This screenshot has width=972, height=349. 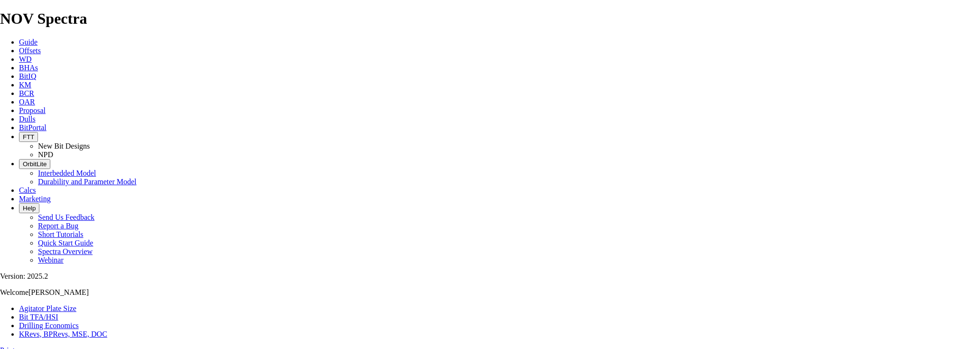 I want to click on span: Proposal, so click(x=32, y=110).